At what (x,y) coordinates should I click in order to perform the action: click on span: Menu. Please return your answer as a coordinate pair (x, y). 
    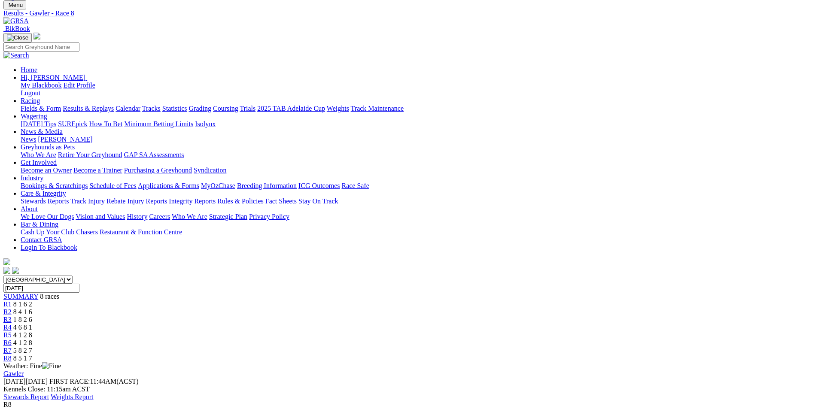
    Looking at the image, I should click on (15, 5).